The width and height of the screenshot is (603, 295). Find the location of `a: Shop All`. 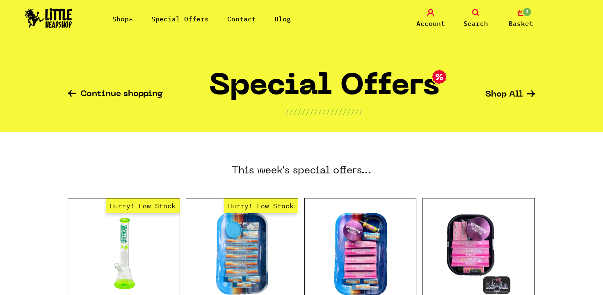

a: Shop All is located at coordinates (510, 94).